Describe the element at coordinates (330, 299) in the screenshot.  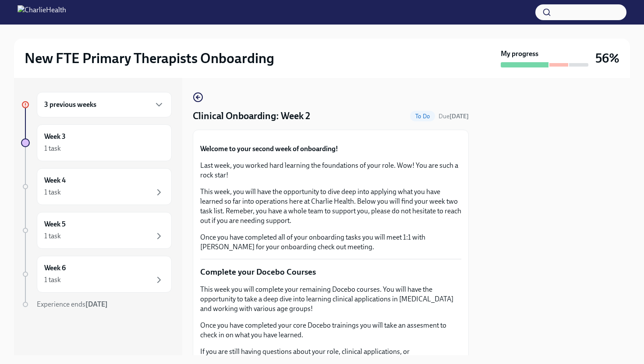
I see `p: This week you will complete your remaining Docebo courses. You will have the opportunity to take ...` at that location.